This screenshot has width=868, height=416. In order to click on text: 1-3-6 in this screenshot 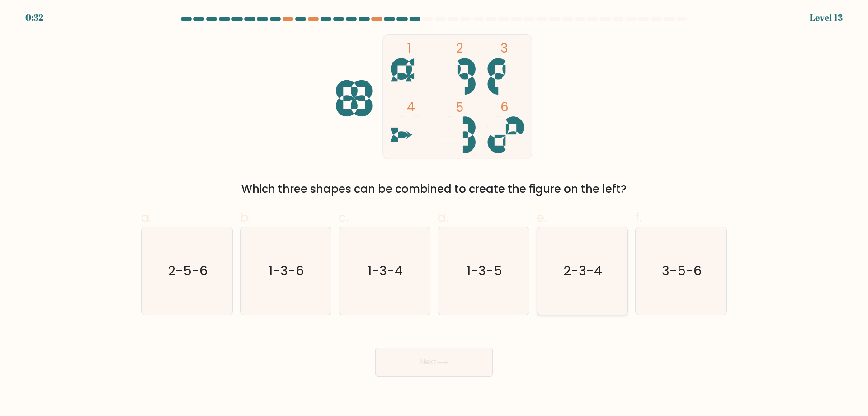, I will do `click(286, 270)`.